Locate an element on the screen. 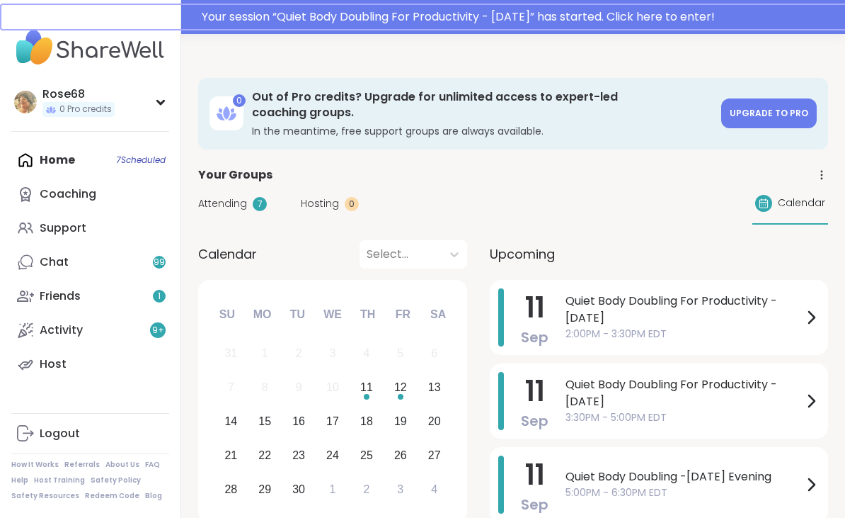 The height and width of the screenshot is (518, 845). div: Choose Saturday, October 4th, 2025 is located at coordinates (434, 489).